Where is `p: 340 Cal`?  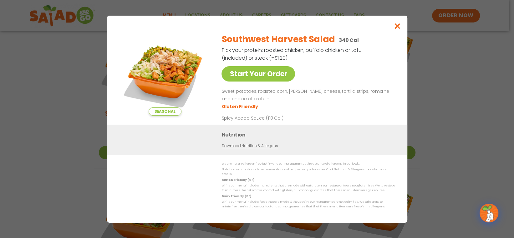 p: 340 Cal is located at coordinates (349, 40).